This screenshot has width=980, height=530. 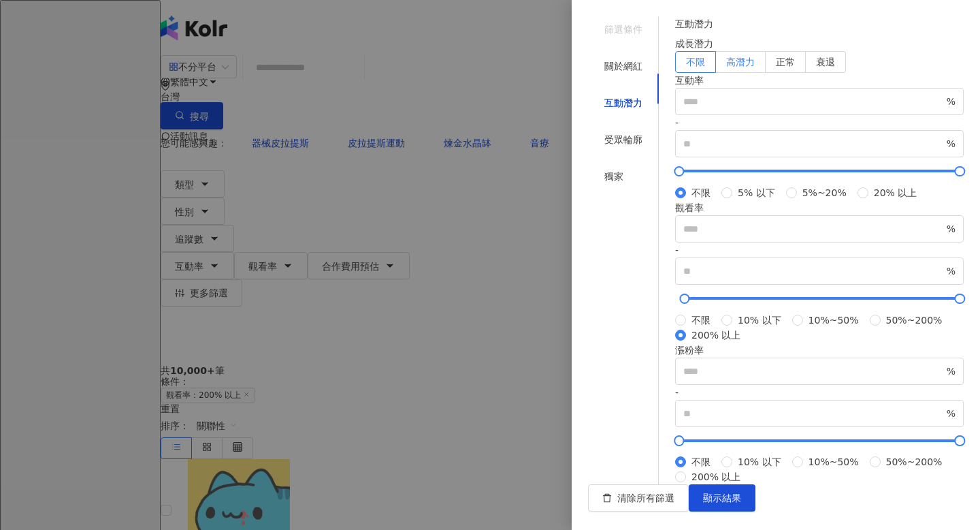 What do you see at coordinates (819, 80) in the screenshot?
I see `div: 互動率` at bounding box center [819, 80].